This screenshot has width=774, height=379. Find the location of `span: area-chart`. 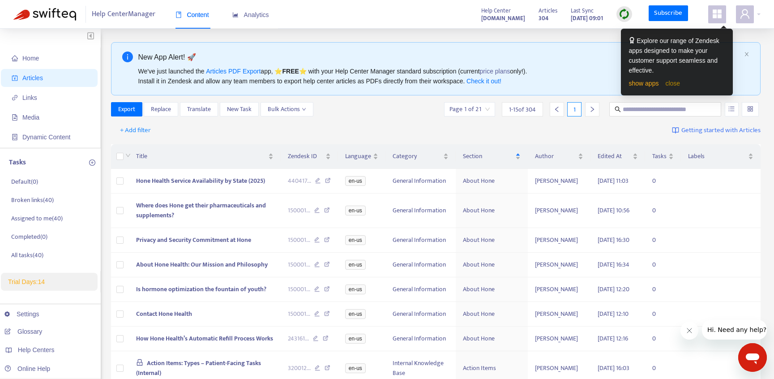

span: area-chart is located at coordinates (236, 15).